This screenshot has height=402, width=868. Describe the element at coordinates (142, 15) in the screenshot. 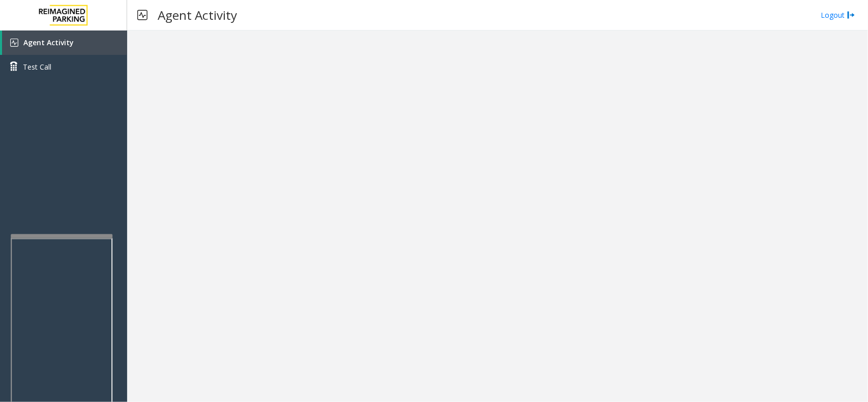

I see `img: pageIcon` at that location.